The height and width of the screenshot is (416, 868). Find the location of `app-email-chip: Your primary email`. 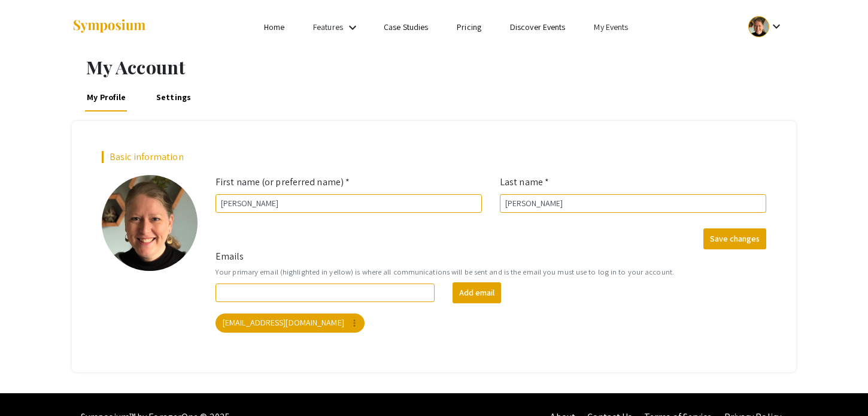

app-email-chip: Your primary email is located at coordinates (290, 323).